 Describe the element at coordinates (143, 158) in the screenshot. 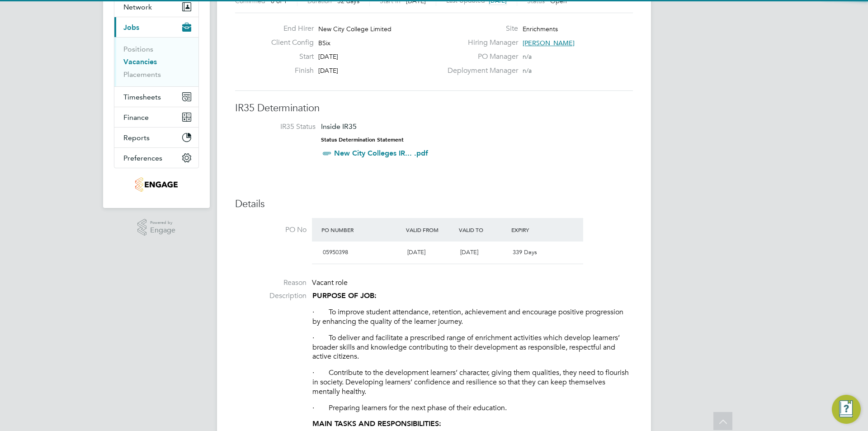

I see `span: Preferences` at that location.